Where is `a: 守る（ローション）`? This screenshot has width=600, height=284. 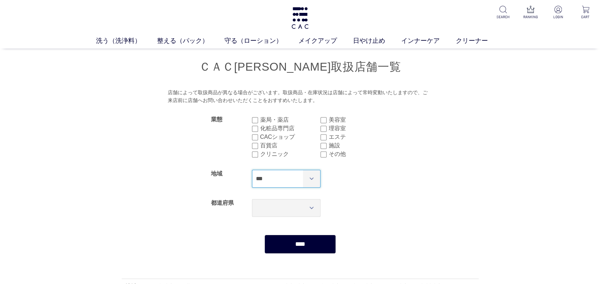
a: 守る（ローション） is located at coordinates (261, 41).